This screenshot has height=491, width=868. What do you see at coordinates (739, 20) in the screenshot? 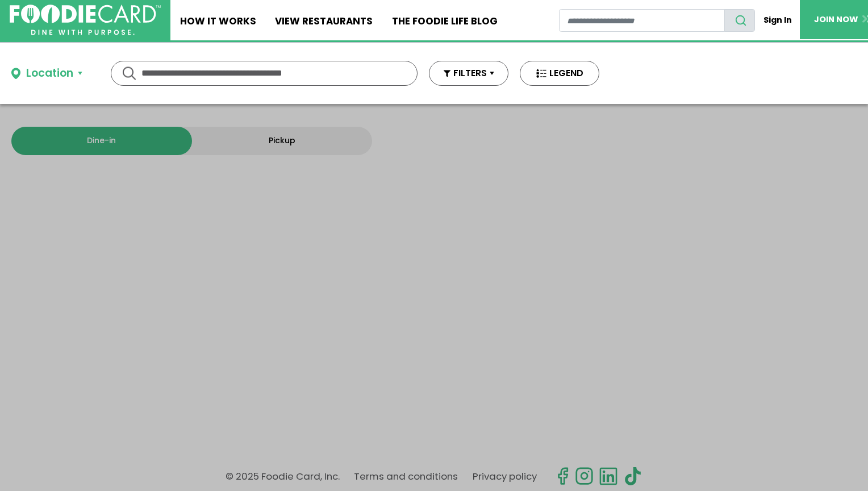
I see `button: search` at bounding box center [739, 20].